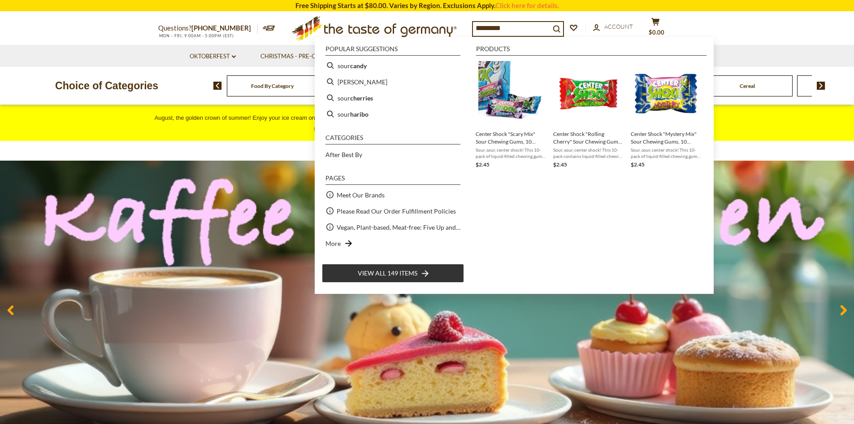 This screenshot has height=424, width=854. What do you see at coordinates (393, 243) in the screenshot?
I see `li: More` at bounding box center [393, 243].